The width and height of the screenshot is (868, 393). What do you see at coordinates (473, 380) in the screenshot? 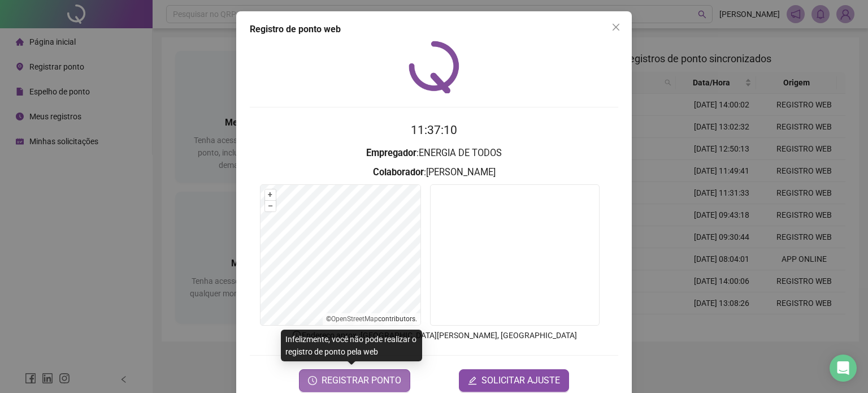
I see `span: edit` at bounding box center [473, 380].